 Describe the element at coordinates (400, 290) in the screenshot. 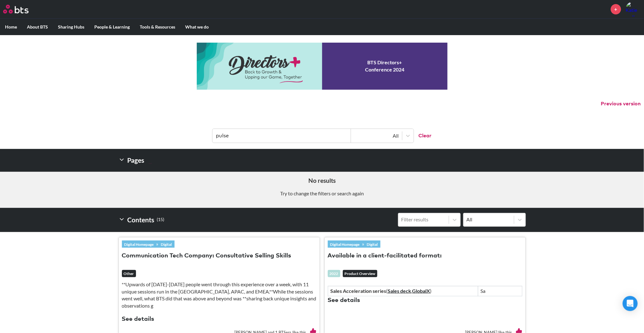

I see `a: Sales deck` at that location.